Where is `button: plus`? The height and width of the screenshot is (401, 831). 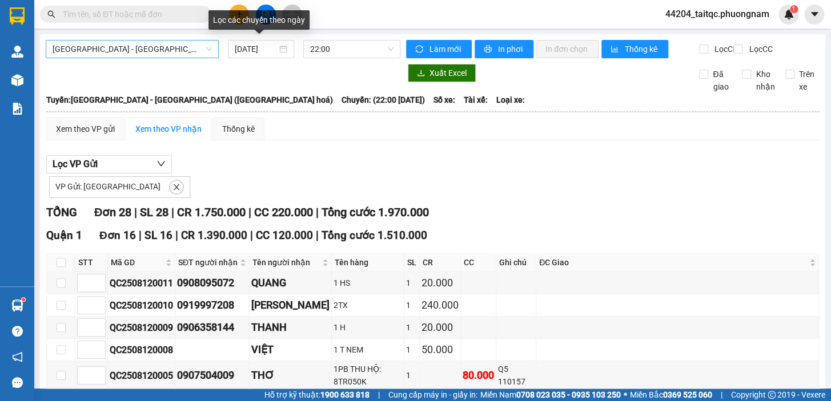 button: plus is located at coordinates (239, 14).